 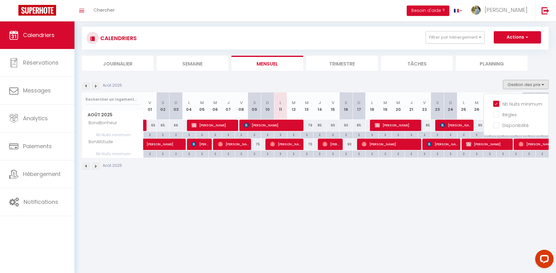 What do you see at coordinates (150, 103) in the screenshot?
I see `abbr: V` at bounding box center [150, 103].